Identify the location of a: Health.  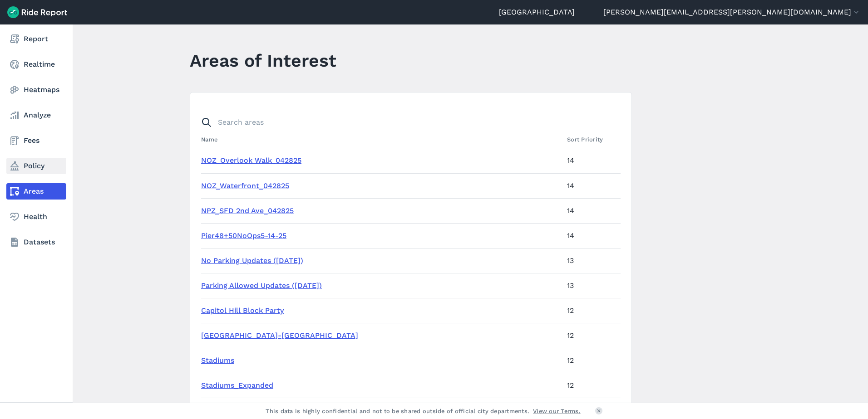
(36, 217).